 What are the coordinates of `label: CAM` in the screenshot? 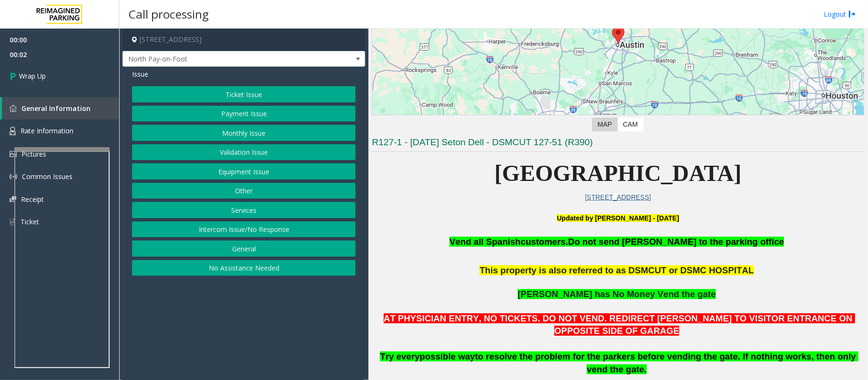 It's located at (630, 125).